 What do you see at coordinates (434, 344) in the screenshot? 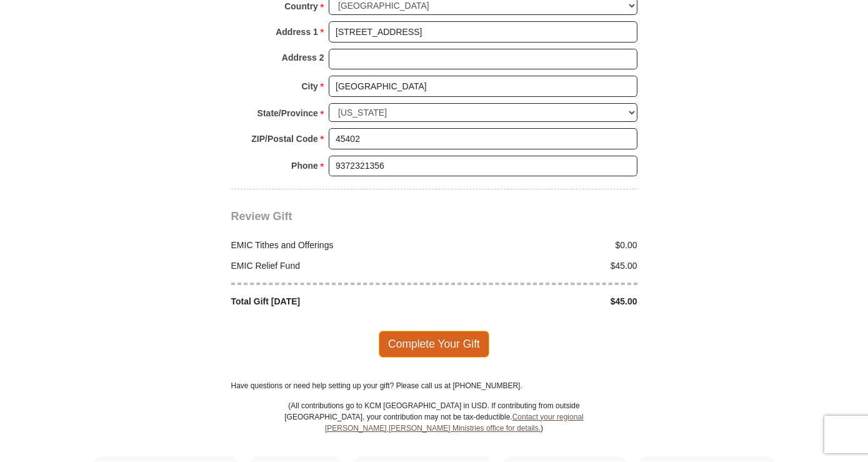
I see `span: Complete Your Gift` at bounding box center [434, 344].